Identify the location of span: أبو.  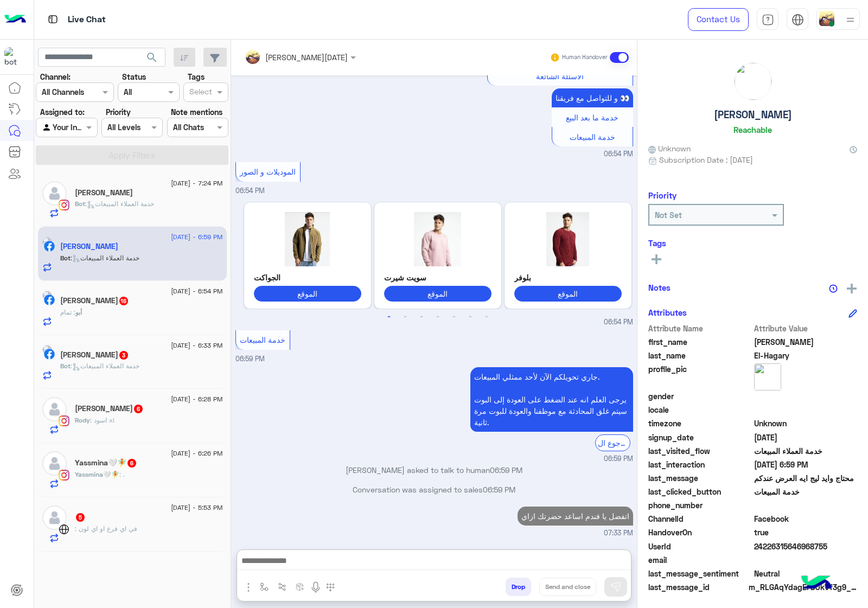
(79, 312).